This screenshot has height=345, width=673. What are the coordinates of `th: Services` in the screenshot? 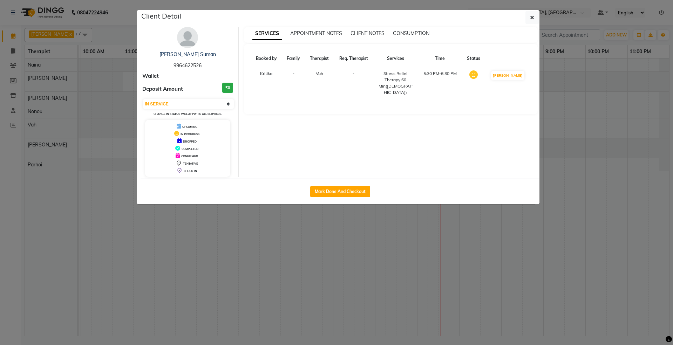 It's located at (396, 59).